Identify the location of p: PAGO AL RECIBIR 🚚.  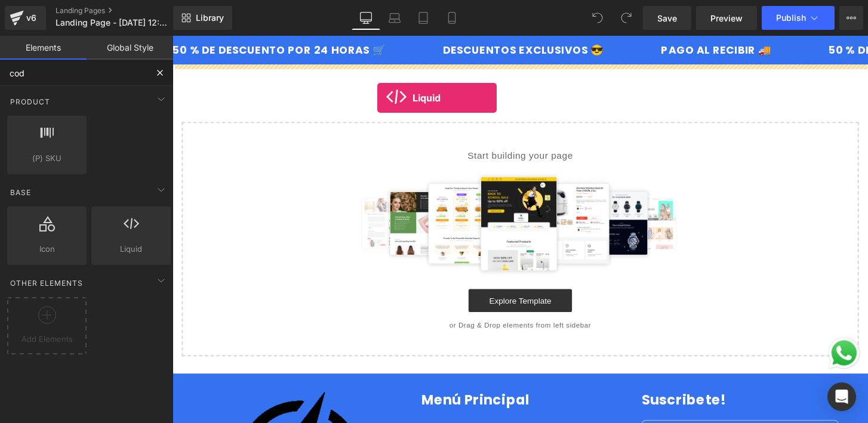
(560, 15).